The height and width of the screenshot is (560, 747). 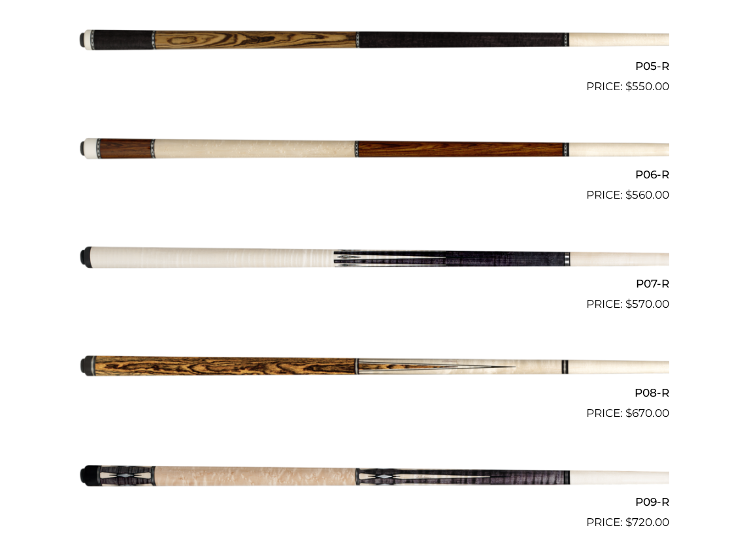 What do you see at coordinates (374, 367) in the screenshot?
I see `img: P08-R` at bounding box center [374, 367].